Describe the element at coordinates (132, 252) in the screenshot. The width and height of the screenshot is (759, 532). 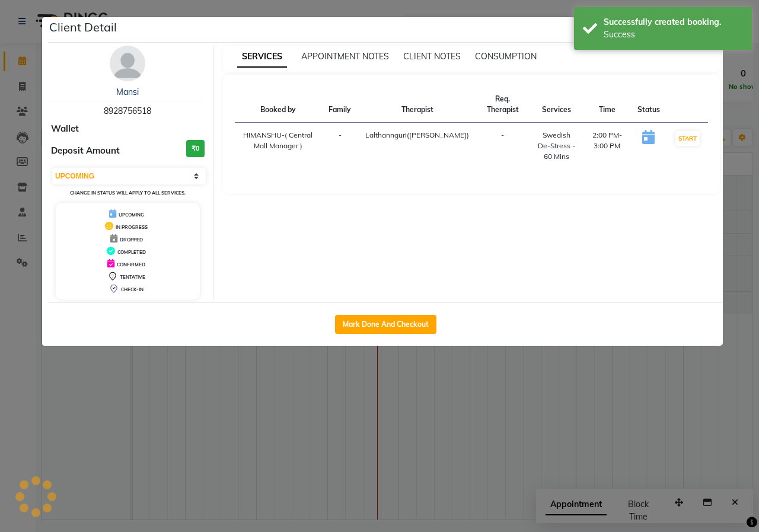
I see `span: COMPLETED` at that location.